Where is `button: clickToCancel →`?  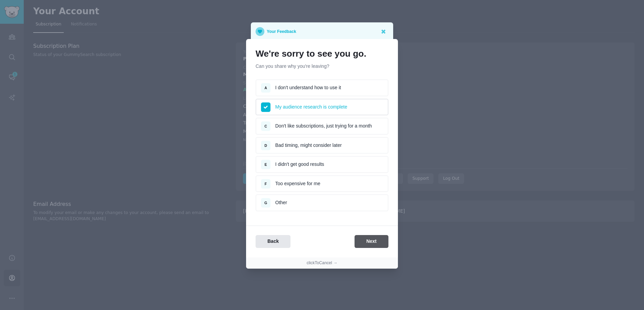
button: clickToCancel → is located at coordinates (322, 263).